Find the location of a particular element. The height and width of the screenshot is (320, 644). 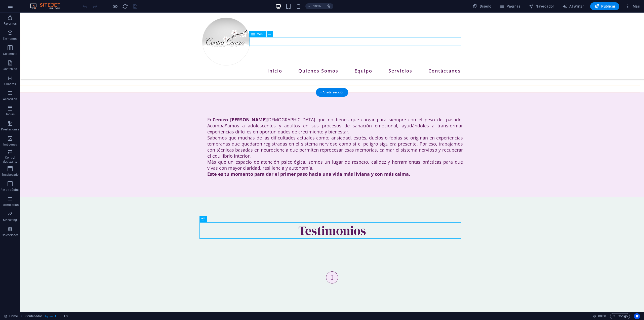

span: Publicar is located at coordinates (605, 6).